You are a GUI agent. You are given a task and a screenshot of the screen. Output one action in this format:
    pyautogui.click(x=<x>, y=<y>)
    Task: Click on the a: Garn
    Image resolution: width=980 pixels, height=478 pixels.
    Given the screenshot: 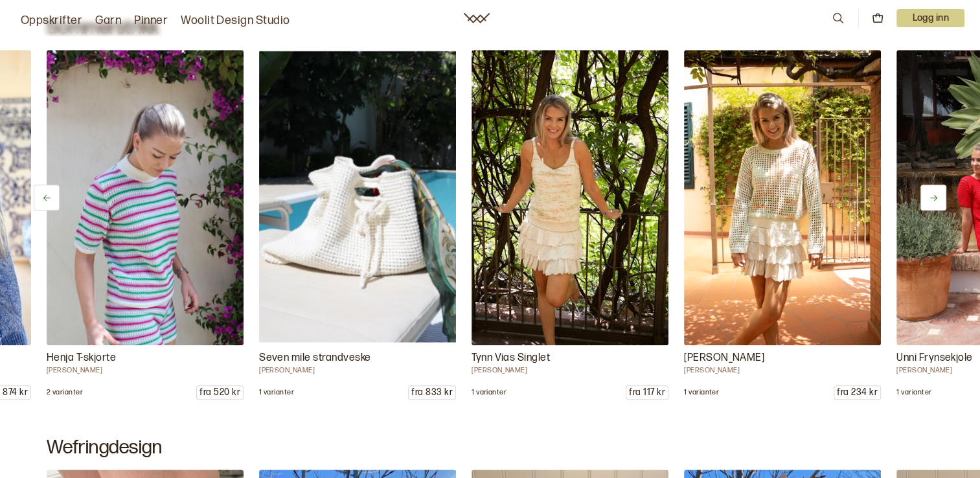 What is the action you would take?
    pyautogui.click(x=108, y=21)
    